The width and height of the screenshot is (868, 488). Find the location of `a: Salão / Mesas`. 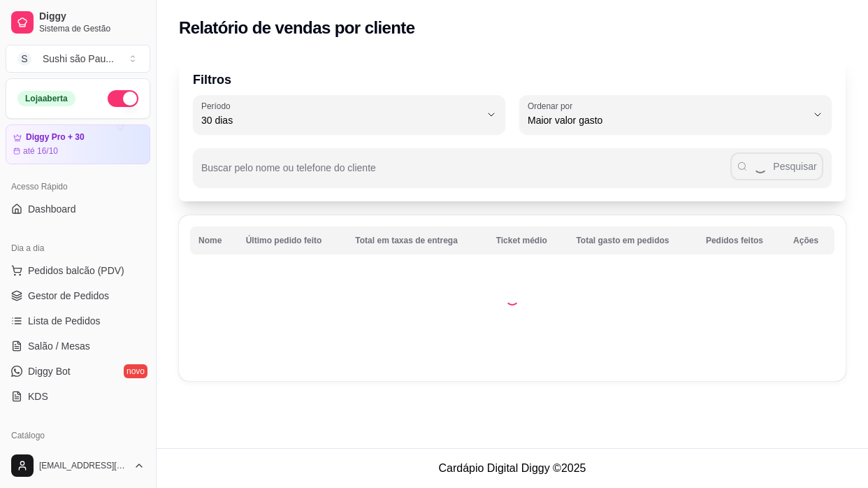

a: Salão / Mesas is located at coordinates (78, 346).